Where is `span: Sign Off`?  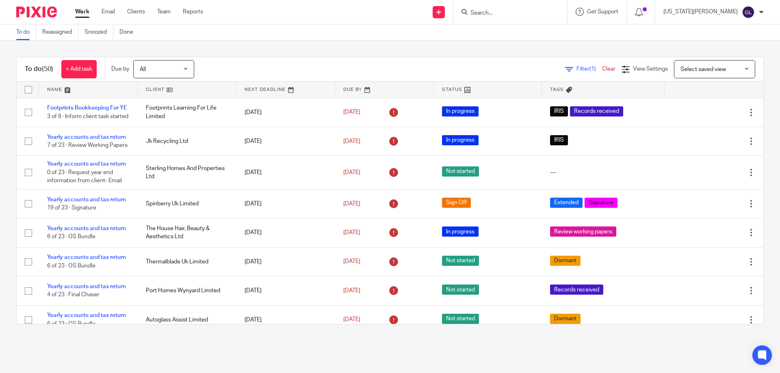 span: Sign Off is located at coordinates (456, 203).